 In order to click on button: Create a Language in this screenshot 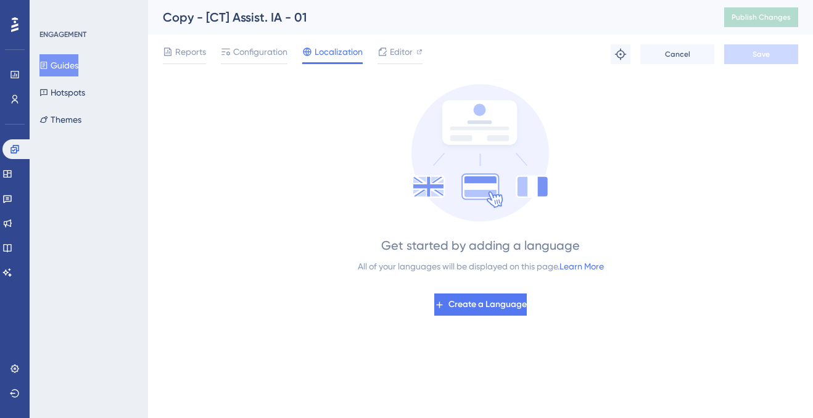, I will do `click(480, 305)`.